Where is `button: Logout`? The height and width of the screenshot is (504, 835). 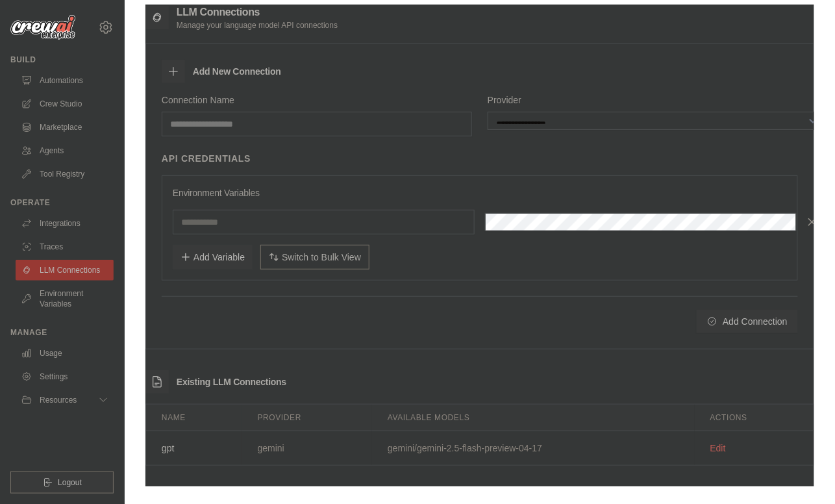
button: Logout is located at coordinates (62, 482).